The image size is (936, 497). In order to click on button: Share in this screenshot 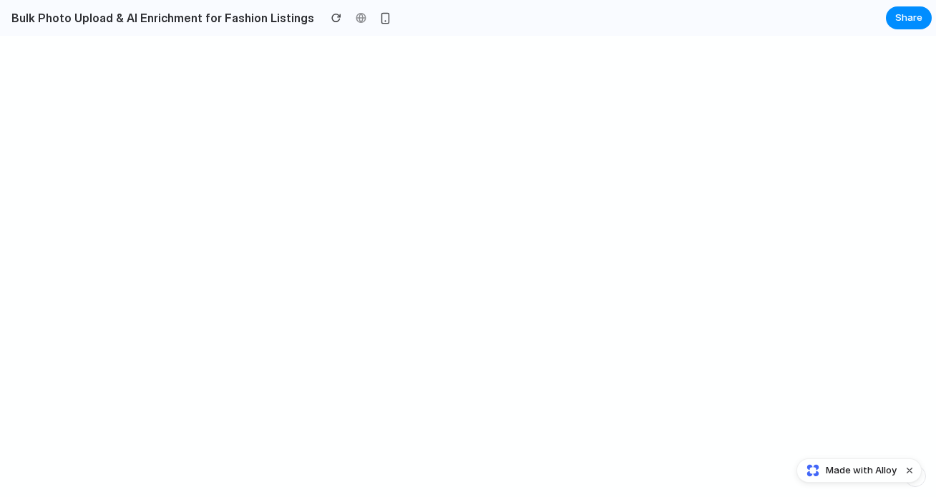, I will do `click(909, 18)`.